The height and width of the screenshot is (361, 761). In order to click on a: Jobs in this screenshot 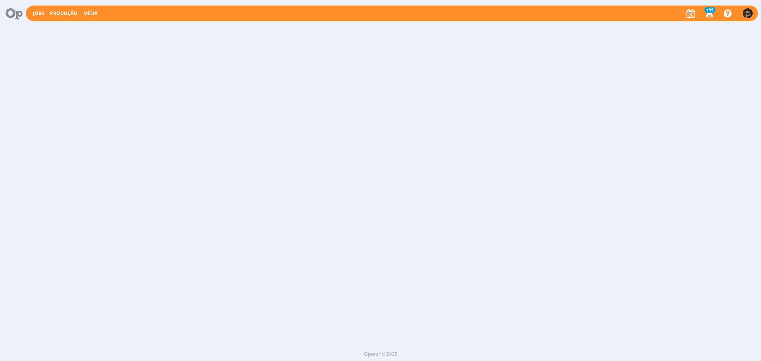, I will do `click(38, 13)`.